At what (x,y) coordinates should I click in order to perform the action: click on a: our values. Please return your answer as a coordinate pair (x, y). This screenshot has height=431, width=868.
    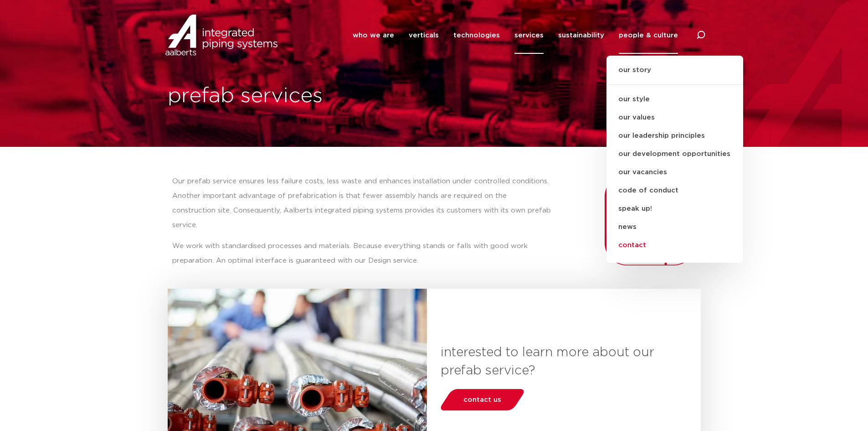
    Looking at the image, I should click on (675, 117).